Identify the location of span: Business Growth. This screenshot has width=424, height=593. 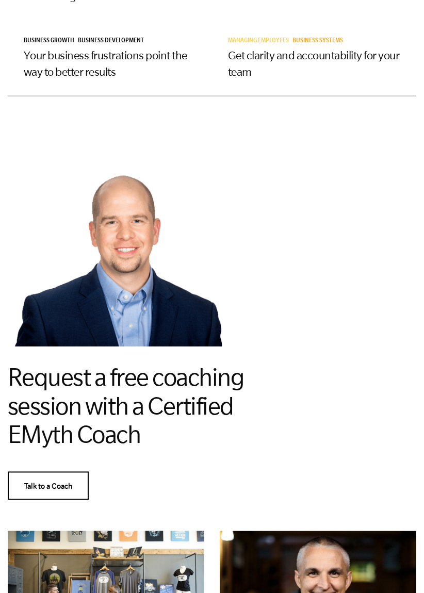
(49, 41).